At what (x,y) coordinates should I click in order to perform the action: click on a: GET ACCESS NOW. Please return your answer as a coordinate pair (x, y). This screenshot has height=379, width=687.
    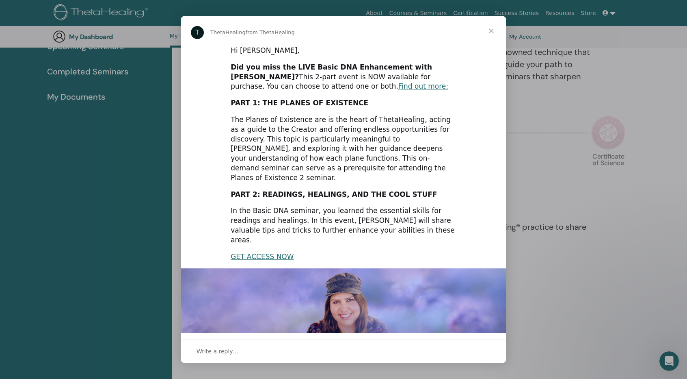
    Looking at the image, I should click on (262, 256).